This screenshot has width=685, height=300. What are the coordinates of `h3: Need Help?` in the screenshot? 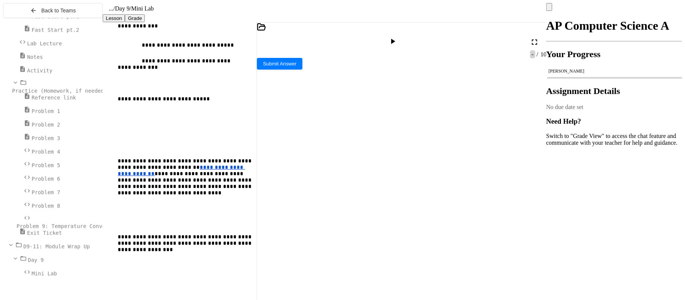 It's located at (614, 121).